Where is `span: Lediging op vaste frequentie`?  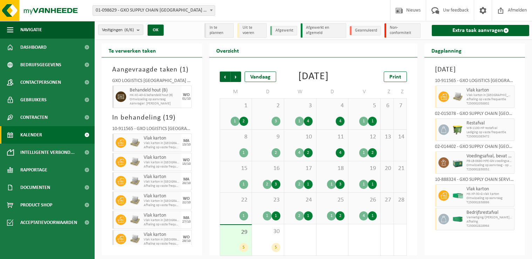
span: Lediging op vaste frequentie is located at coordinates (489, 133).